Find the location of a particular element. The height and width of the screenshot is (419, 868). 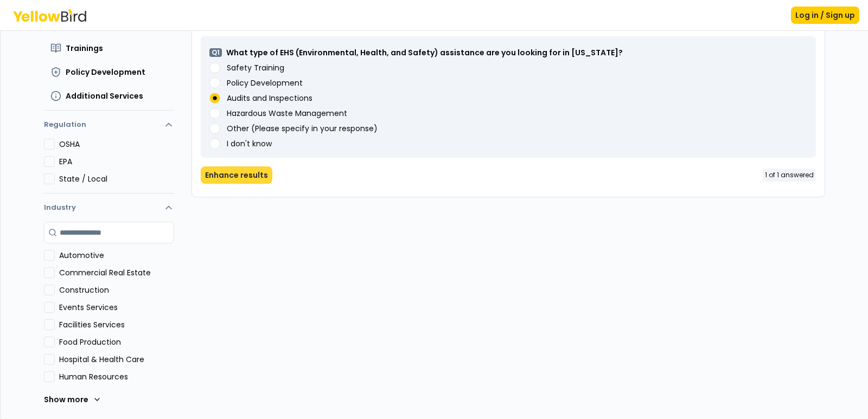

label: Audits and Inspections is located at coordinates (270, 98).